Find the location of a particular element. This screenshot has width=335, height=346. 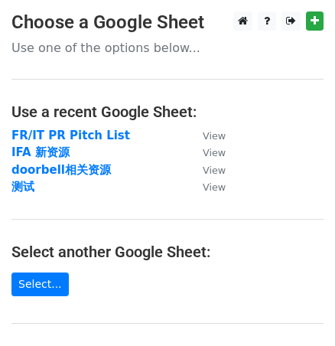

a: doorbell相关资源 is located at coordinates (61, 170).